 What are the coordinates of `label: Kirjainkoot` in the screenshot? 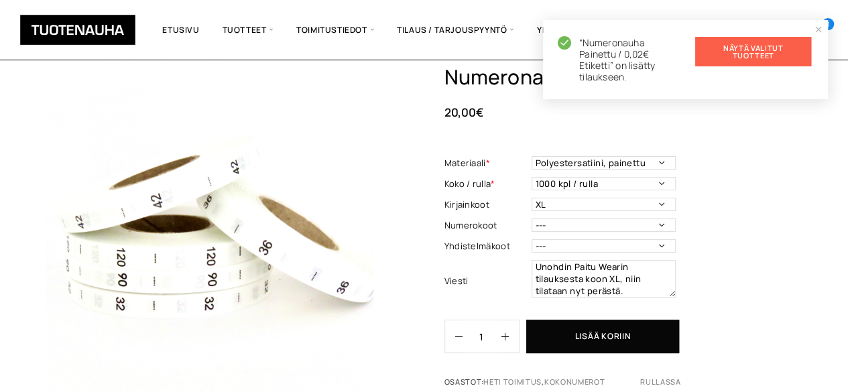 It's located at (486, 204).